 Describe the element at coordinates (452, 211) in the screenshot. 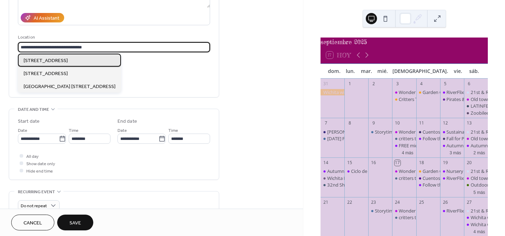

I see `div: RiverFlix: Monsters University` at that location.